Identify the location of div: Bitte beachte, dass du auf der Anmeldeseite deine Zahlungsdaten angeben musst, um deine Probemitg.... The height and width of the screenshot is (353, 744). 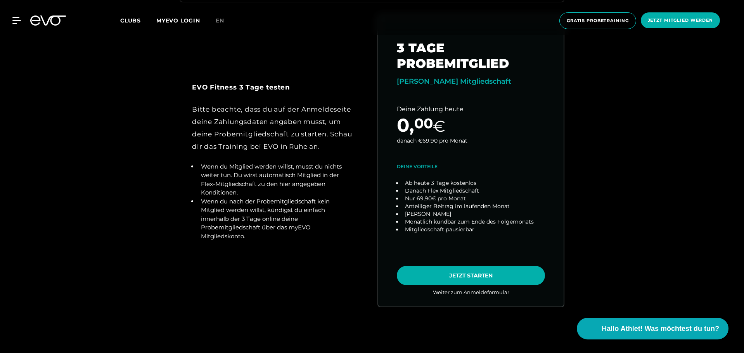
(273, 128).